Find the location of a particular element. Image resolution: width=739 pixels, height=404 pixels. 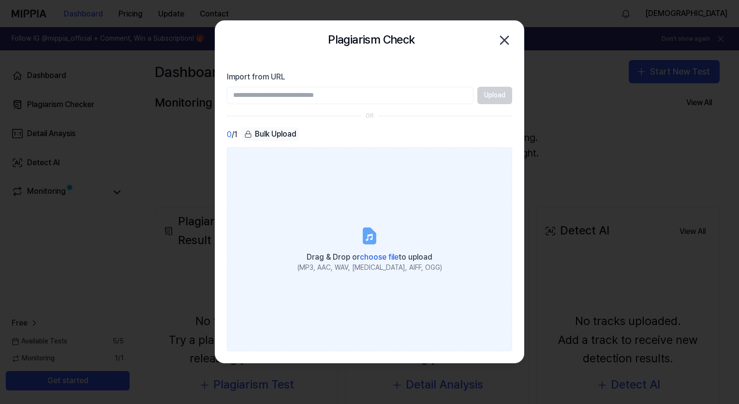

button: Bulk Upload is located at coordinates (271, 134).